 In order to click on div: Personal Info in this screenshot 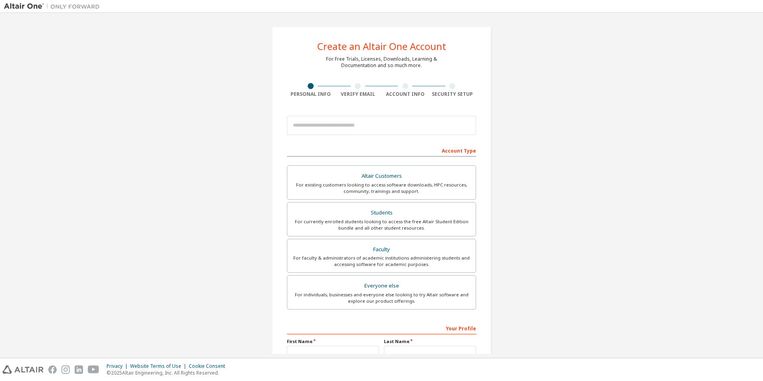, I will do `click(311, 94)`.